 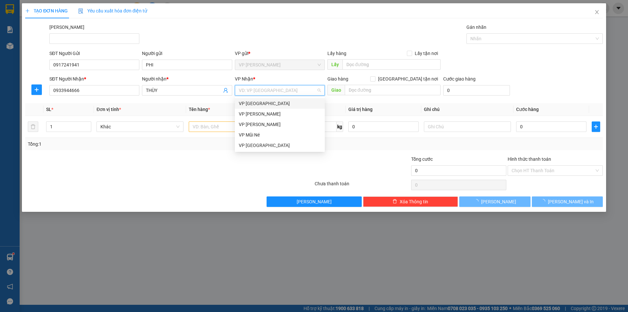 What do you see at coordinates (477, 90) in the screenshot?
I see `input: Cước giao hàng` at bounding box center [477, 90].